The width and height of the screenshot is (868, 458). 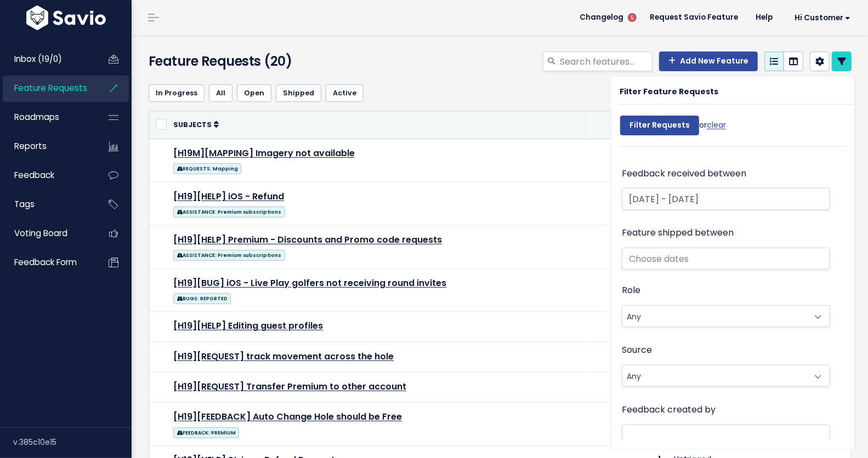 I want to click on span: Feature Requests, so click(x=51, y=88).